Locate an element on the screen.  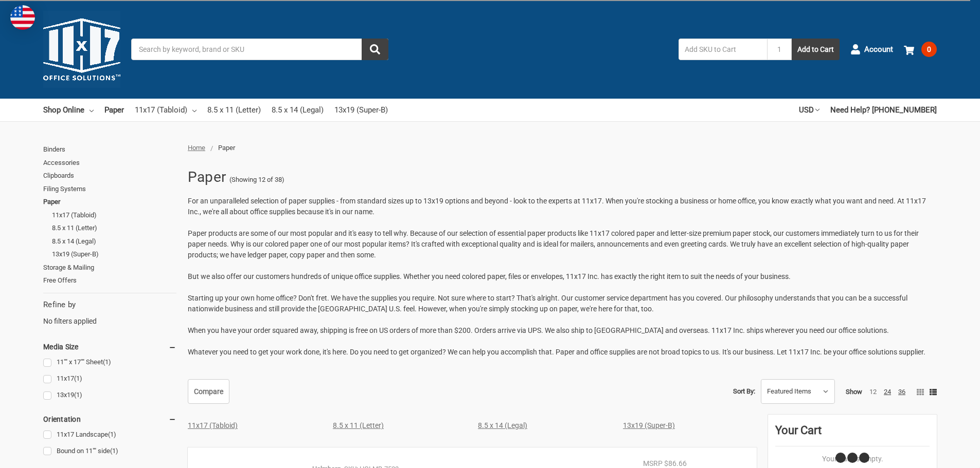
p: Your Cart Is Empty. is located at coordinates (852, 459).